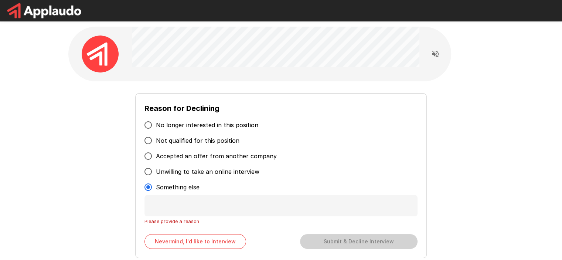 The height and width of the screenshot is (260, 562). I want to click on span: No longer interested in this position, so click(207, 125).